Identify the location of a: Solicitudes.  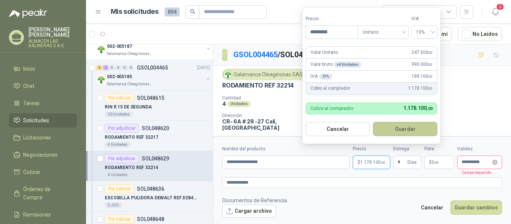
(43, 120).